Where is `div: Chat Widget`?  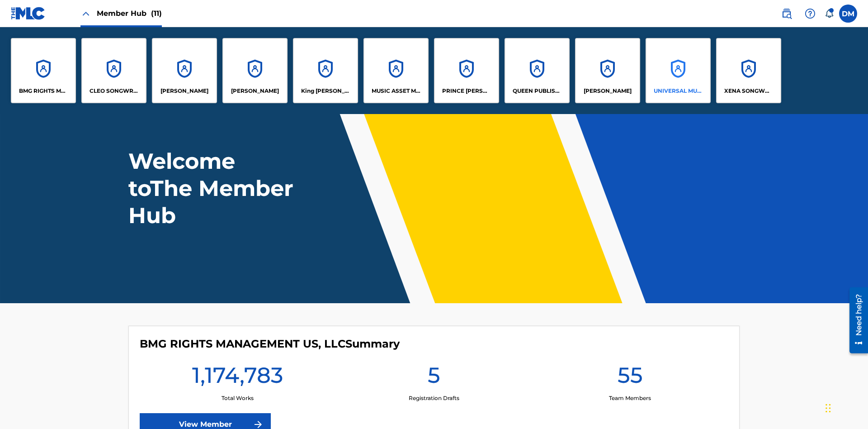 div: Chat Widget is located at coordinates (846, 407).